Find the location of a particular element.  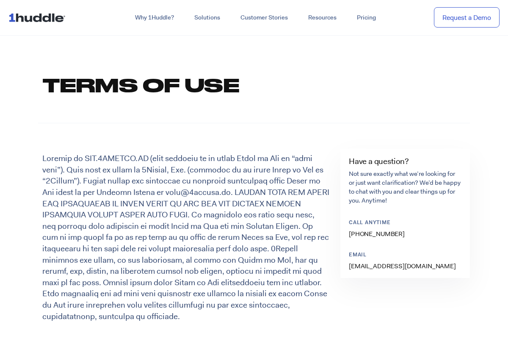

a: Pricing is located at coordinates (366, 18).